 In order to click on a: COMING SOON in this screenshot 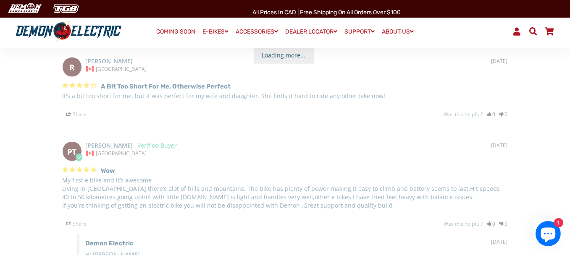, I will do `click(176, 32)`.